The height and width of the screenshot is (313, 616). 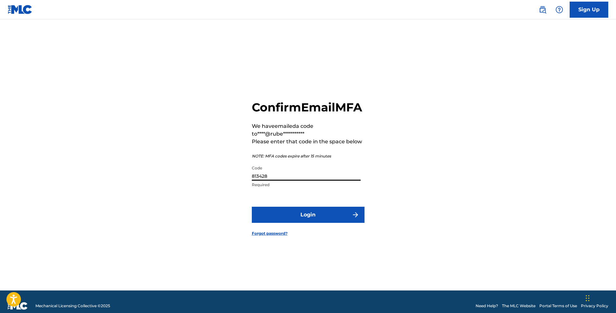 What do you see at coordinates (559, 10) in the screenshot?
I see `img: help` at bounding box center [559, 10].